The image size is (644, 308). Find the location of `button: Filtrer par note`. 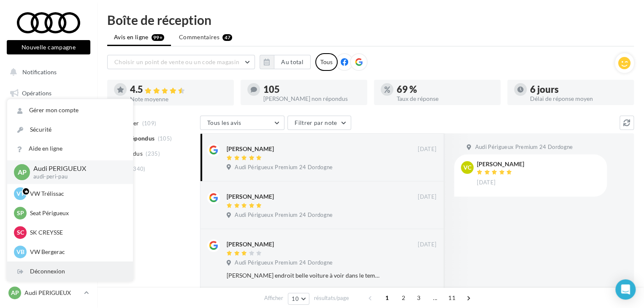

button: Filtrer par note is located at coordinates (319, 123).